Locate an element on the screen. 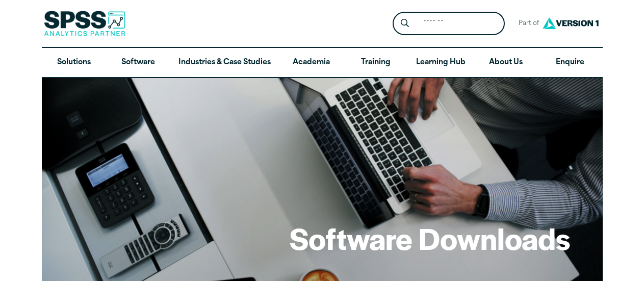  svg: Search magnifying glass icon is located at coordinates (405, 23).